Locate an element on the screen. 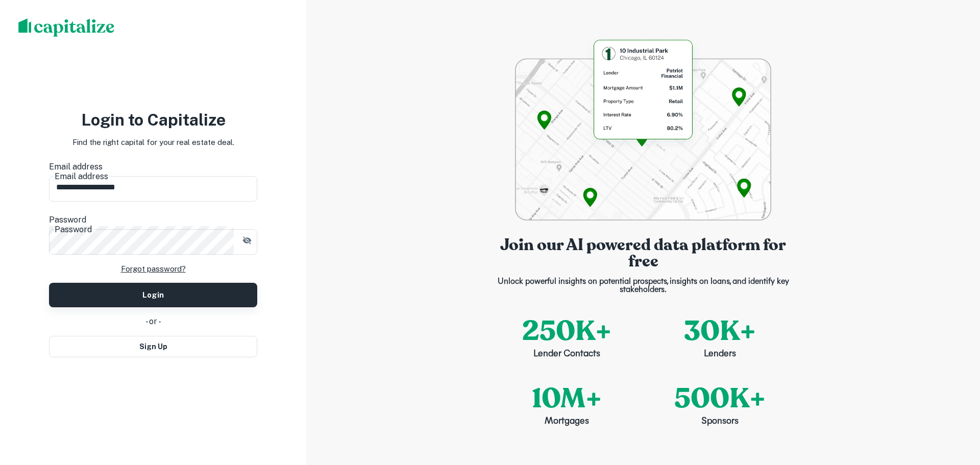 Image resolution: width=980 pixels, height=465 pixels. p: Mortgages is located at coordinates (566, 422).